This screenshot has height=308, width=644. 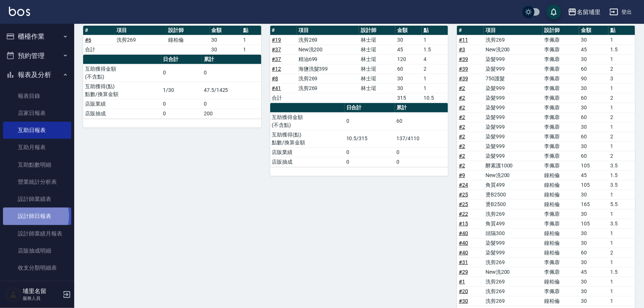 I want to click on h5: 埔里名留, so click(x=42, y=291).